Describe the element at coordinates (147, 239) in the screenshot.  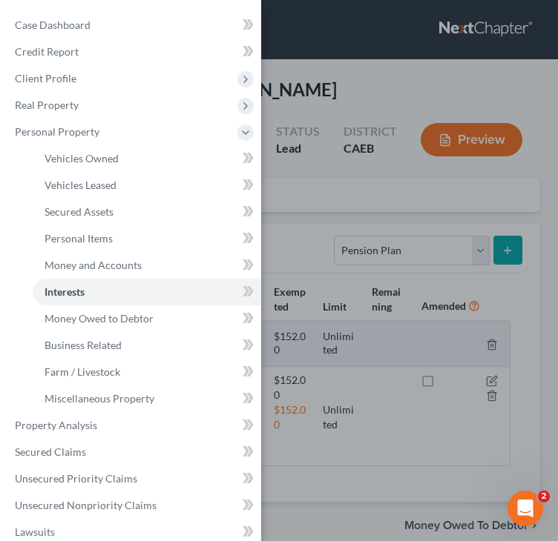
I see `a: Personal Items` at that location.